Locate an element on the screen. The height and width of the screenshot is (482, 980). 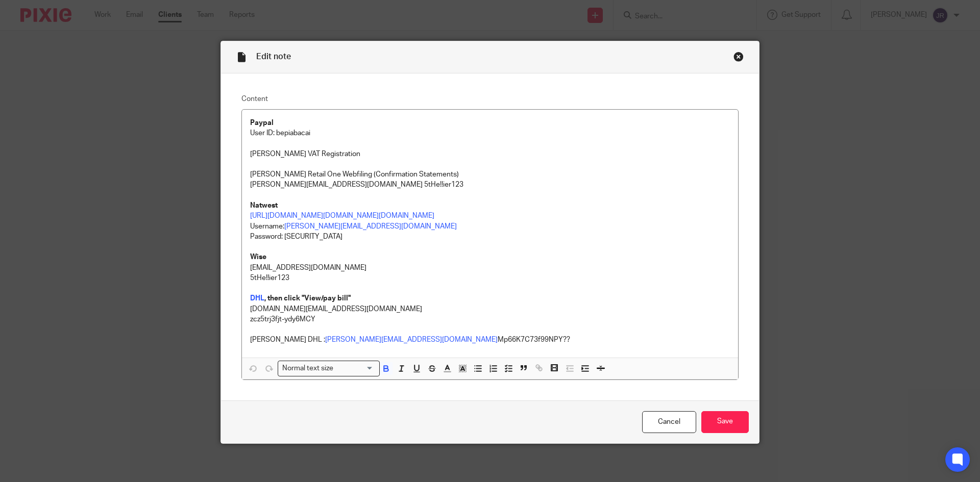
span: Edit note is located at coordinates (274, 57).